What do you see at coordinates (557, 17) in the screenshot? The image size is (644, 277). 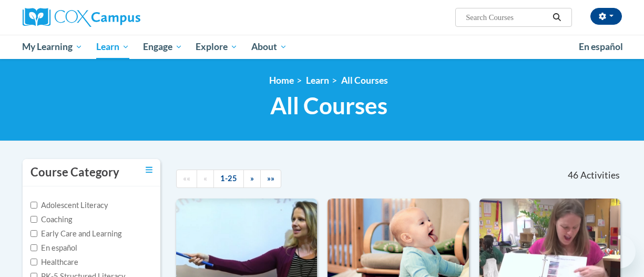 I see `button: Search` at bounding box center [557, 17].